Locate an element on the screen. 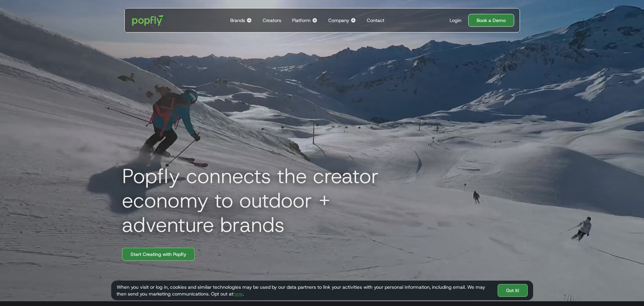 Image resolution: width=644 pixels, height=306 pixels. a: Creators is located at coordinates (271, 20).